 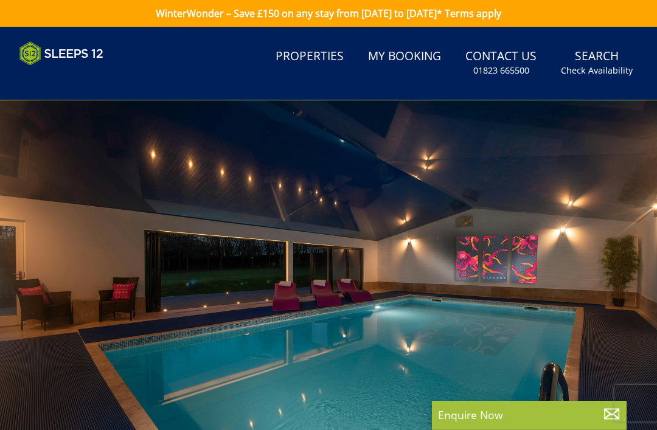 What do you see at coordinates (597, 63) in the screenshot?
I see `a: SearchCheck Availability` at bounding box center [597, 63].